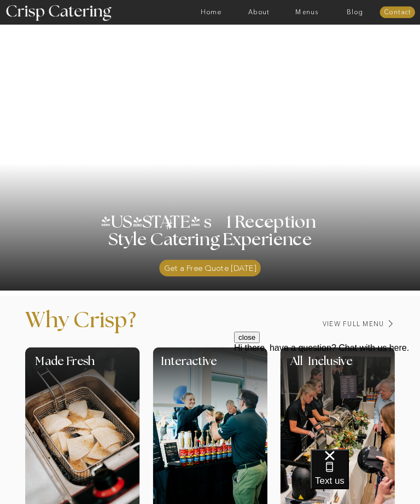 The height and width of the screenshot is (504, 420). What do you see at coordinates (99, 367) in the screenshot?
I see `h1: Made Fresh` at bounding box center [99, 367].